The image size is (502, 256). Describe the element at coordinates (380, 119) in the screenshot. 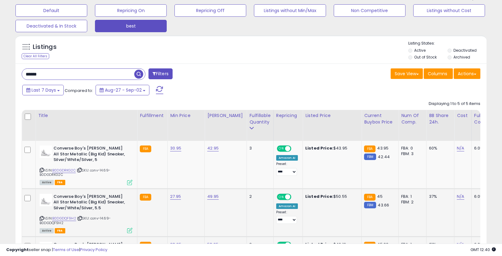

I see `div: Current Buybox Price` at that location.